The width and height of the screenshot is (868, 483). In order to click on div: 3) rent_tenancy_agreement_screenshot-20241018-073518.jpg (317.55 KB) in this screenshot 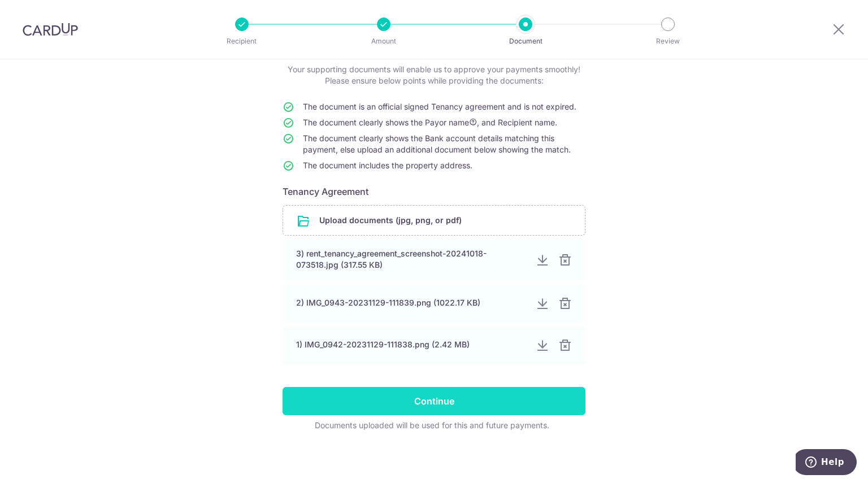, I will do `click(411, 259)`.